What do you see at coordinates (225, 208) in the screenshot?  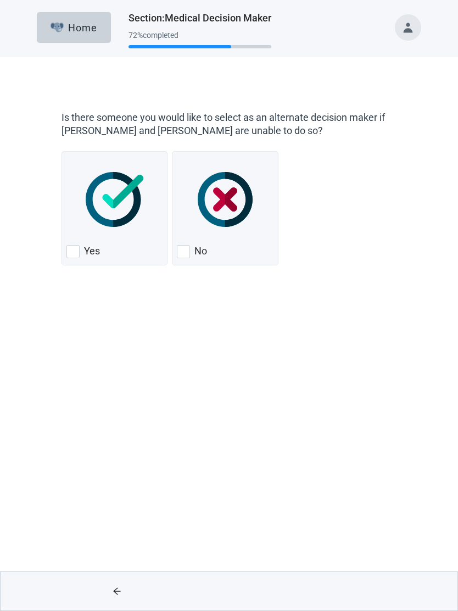 I see `div: No, checkbox, not checked` at bounding box center [225, 208].